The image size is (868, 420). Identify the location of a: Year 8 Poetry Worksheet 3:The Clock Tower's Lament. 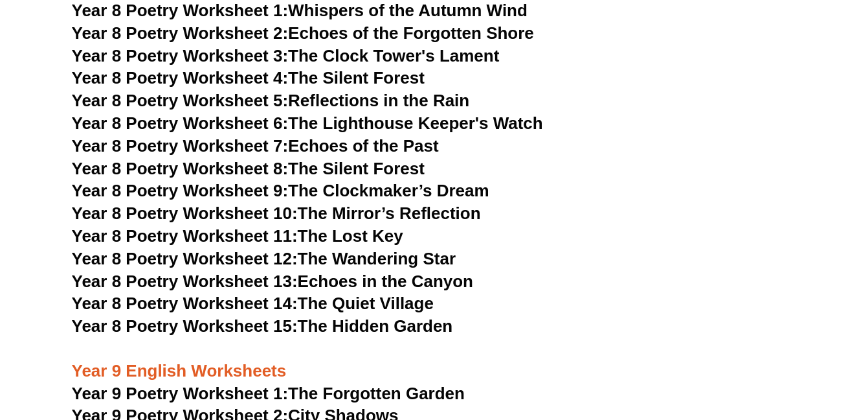
(285, 55).